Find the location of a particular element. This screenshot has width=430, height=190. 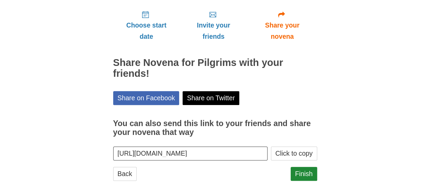

span: Invite your friends is located at coordinates (213, 31).